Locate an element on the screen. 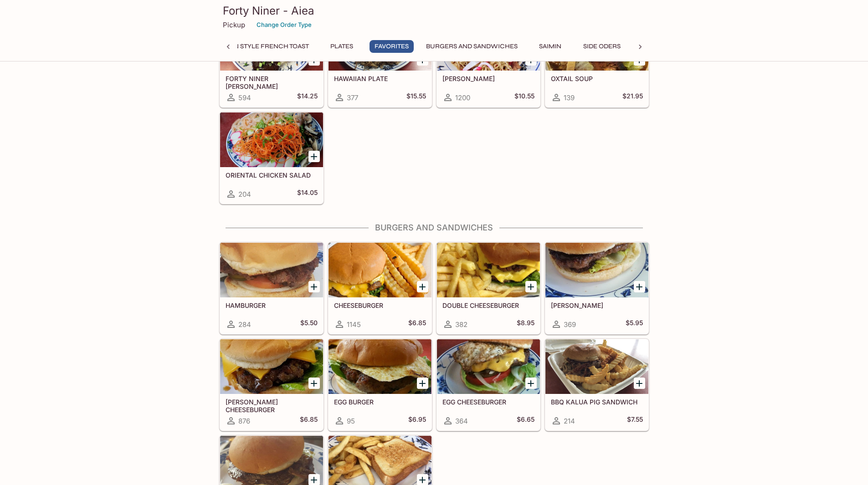 Image resolution: width=868 pixels, height=485 pixels. span: 1200 is located at coordinates (462, 97).